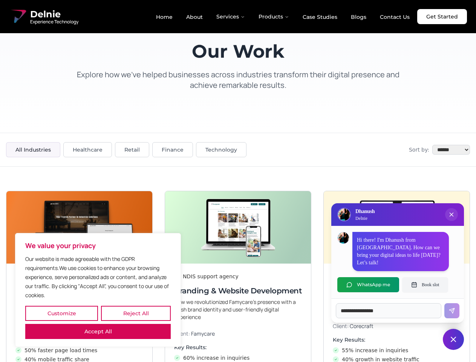 The image size is (476, 362). What do you see at coordinates (164, 17) in the screenshot?
I see `a: Home` at bounding box center [164, 17].